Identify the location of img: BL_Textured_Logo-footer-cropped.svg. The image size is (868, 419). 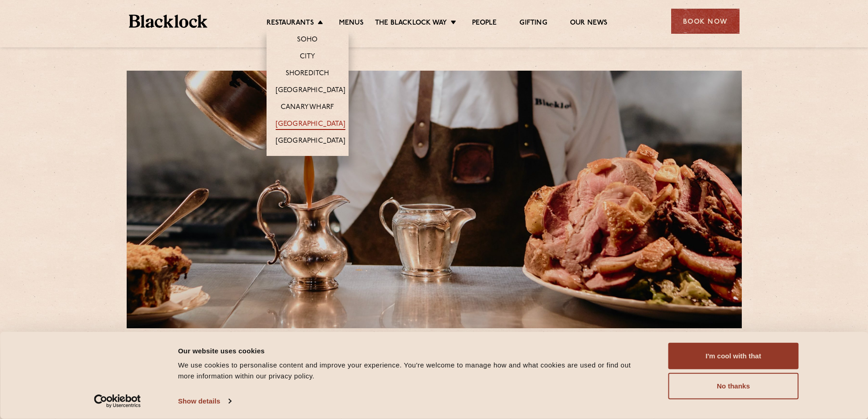
(168, 21).